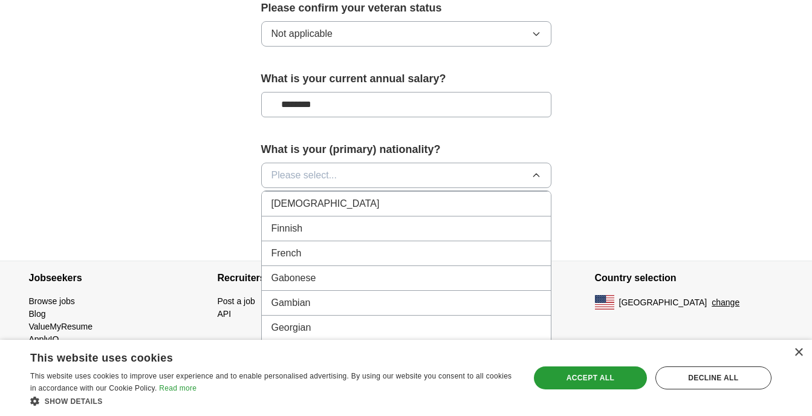 The width and height of the screenshot is (812, 416). I want to click on a: Post a job, so click(237, 301).